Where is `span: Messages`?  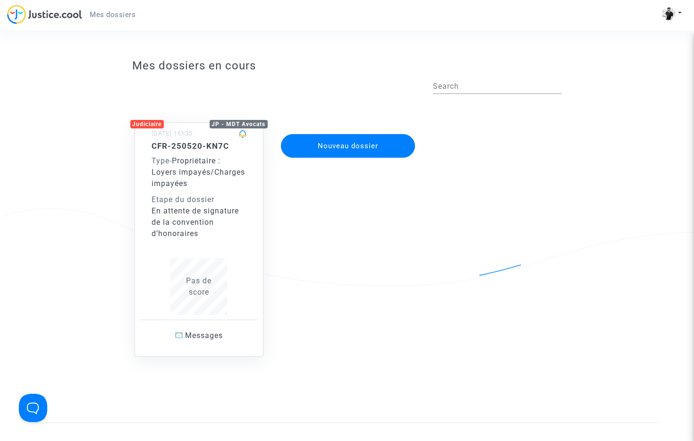
span: Messages is located at coordinates (204, 335).